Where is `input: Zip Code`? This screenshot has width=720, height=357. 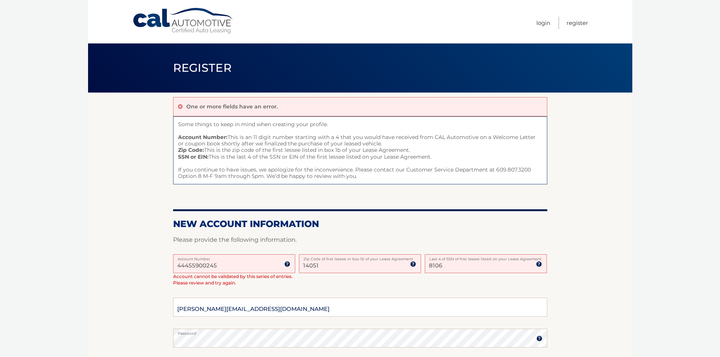 input: Zip Code is located at coordinates (360, 264).